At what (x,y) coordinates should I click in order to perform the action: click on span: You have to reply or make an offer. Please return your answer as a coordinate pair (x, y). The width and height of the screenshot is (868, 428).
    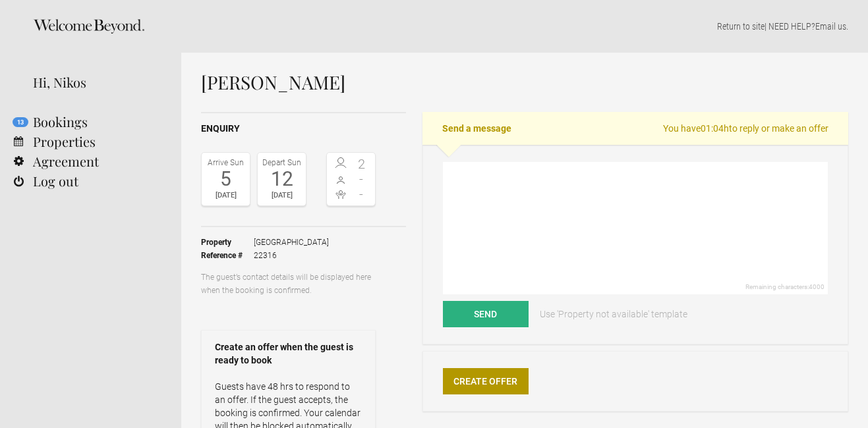
    Looking at the image, I should click on (745, 129).